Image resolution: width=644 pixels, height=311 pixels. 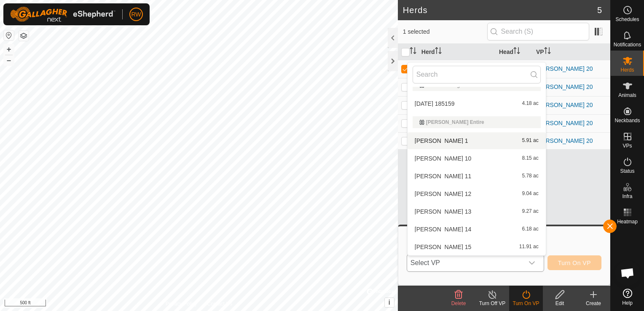 I want to click on div: Create, so click(x=593, y=304).